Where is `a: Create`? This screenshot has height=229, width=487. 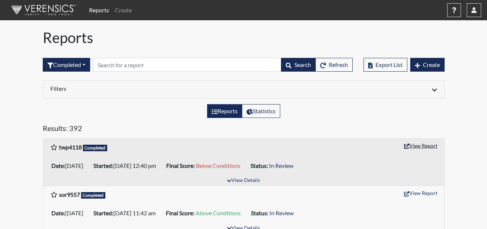
a: Create is located at coordinates (123, 10).